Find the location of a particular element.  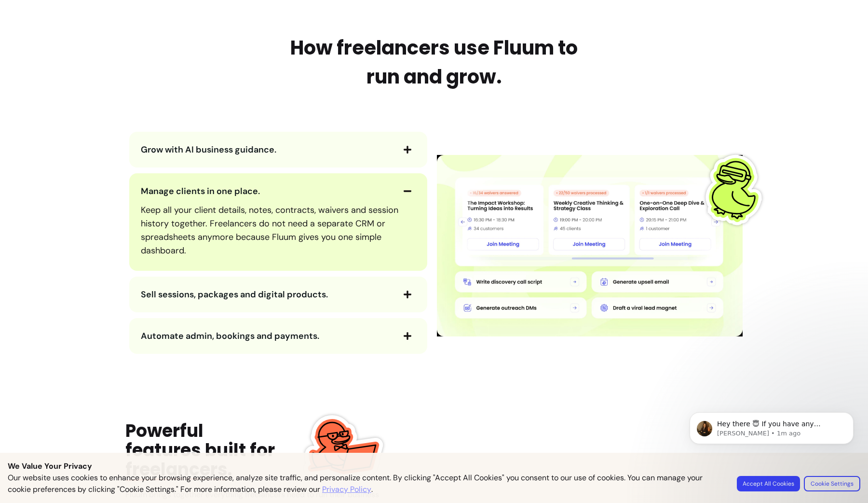

div: message notification from Roberta, 1m ago. Hey there 😇 If you have any question about what you ca... is located at coordinates (97, 36).